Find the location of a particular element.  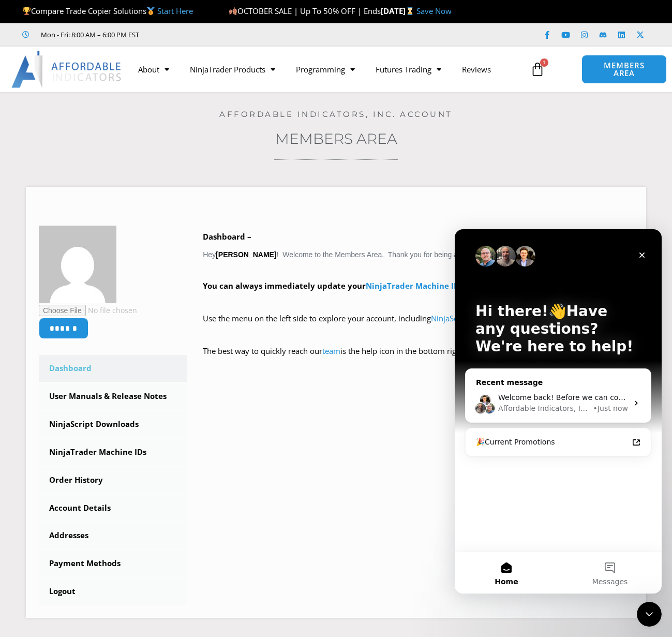

a: NinjaTrader Products is located at coordinates (232, 69).